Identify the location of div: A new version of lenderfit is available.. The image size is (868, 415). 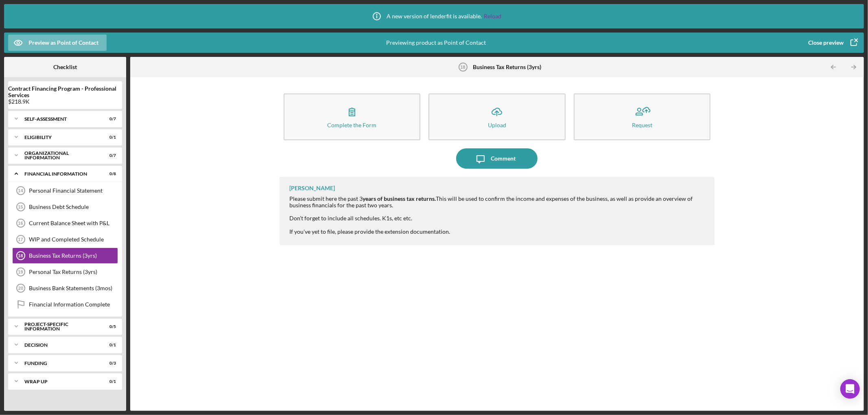
(434, 16).